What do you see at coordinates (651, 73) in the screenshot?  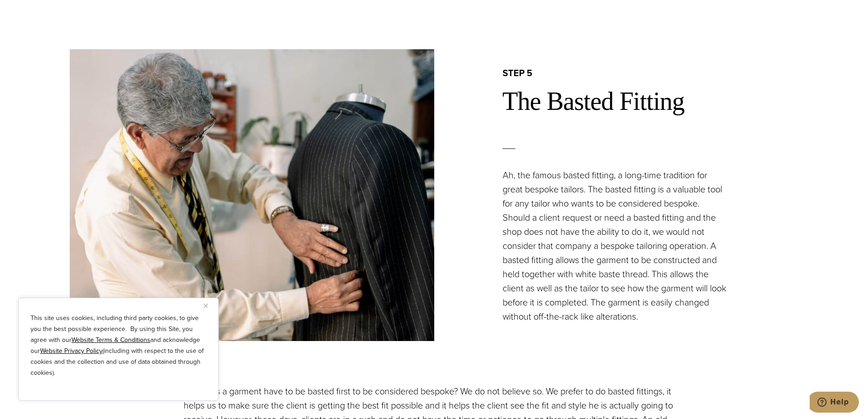 I see `h2: step 5` at bounding box center [651, 73].